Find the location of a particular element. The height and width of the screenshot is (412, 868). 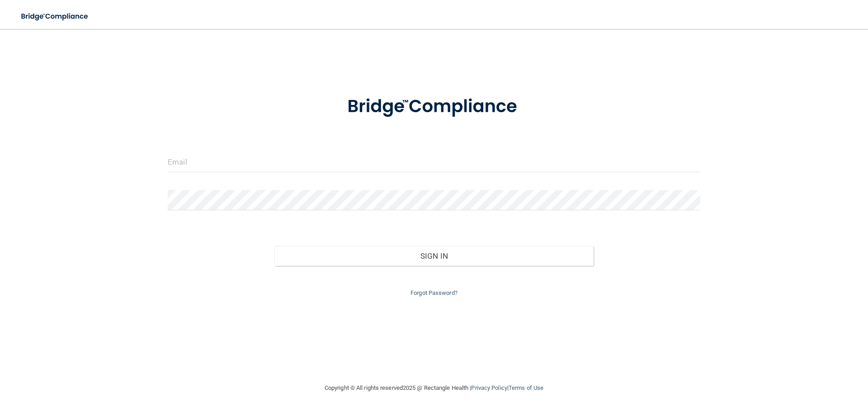

input: Email is located at coordinates (434, 162).